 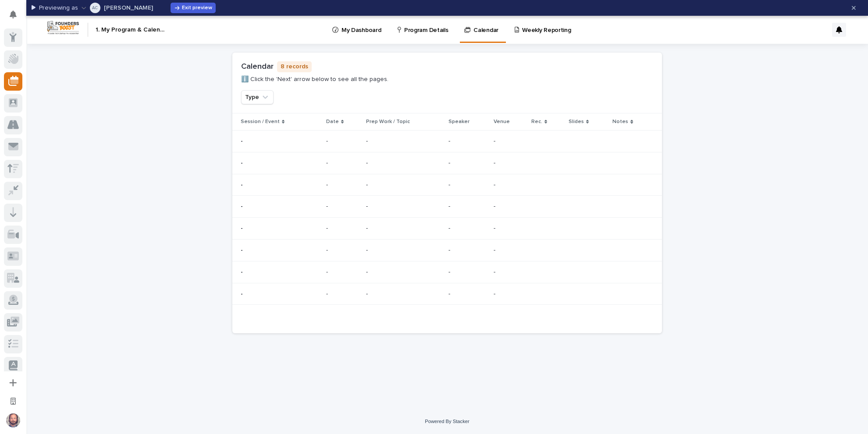 What do you see at coordinates (260, 122) in the screenshot?
I see `p: Session / Event` at bounding box center [260, 122].